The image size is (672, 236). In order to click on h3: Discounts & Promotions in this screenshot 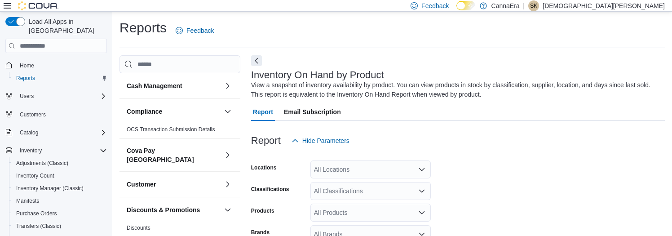, I will do `click(163, 210)`.